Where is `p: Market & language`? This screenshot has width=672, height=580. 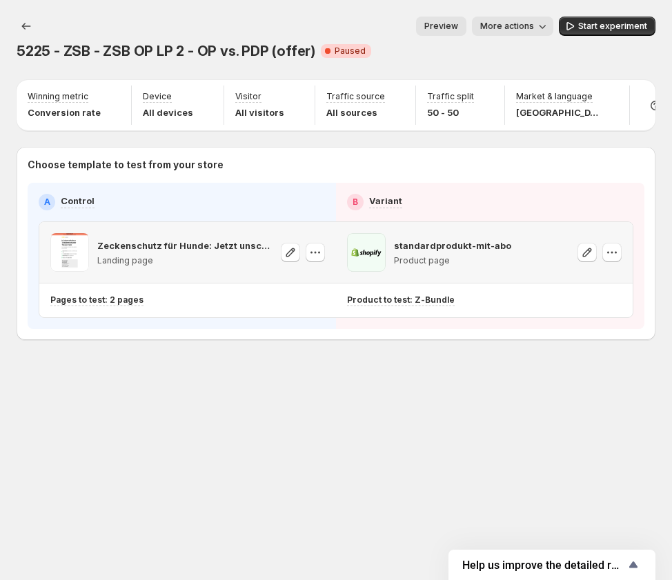
p: Market & language is located at coordinates (554, 97).